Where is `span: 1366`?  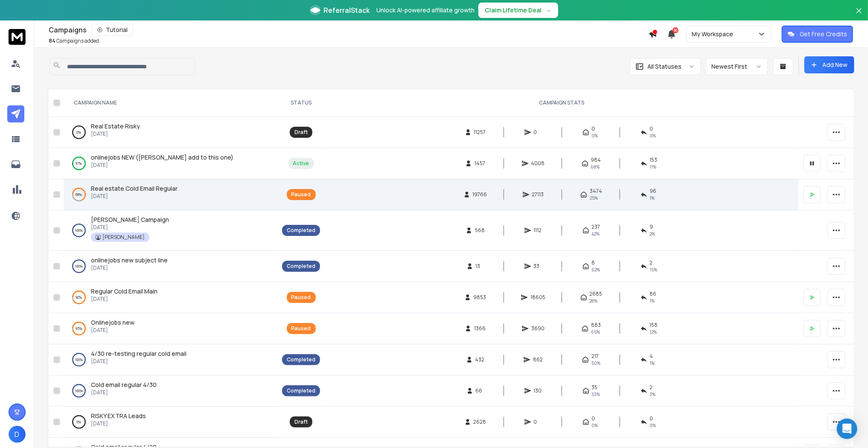
span: 1366 is located at coordinates (479, 328).